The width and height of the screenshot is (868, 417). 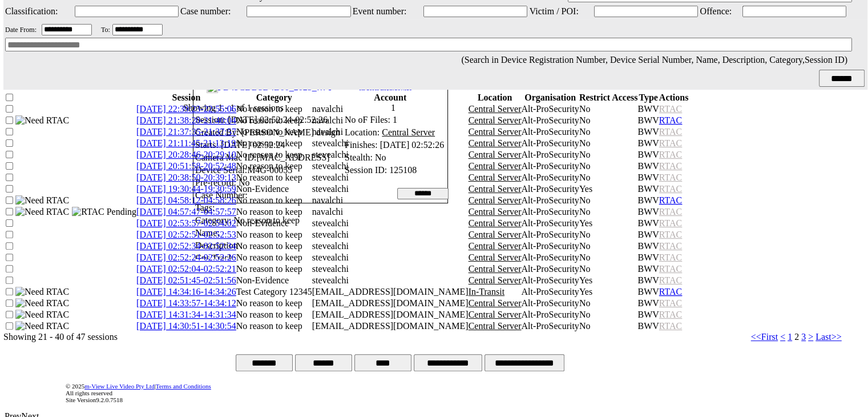 I want to click on span: Classification:, so click(x=32, y=11).